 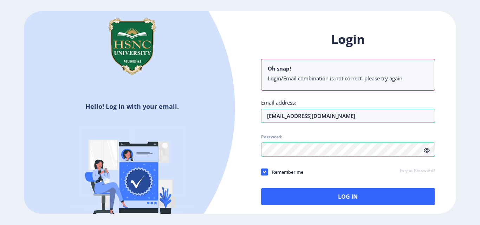 I want to click on h1: Login, so click(x=348, y=39).